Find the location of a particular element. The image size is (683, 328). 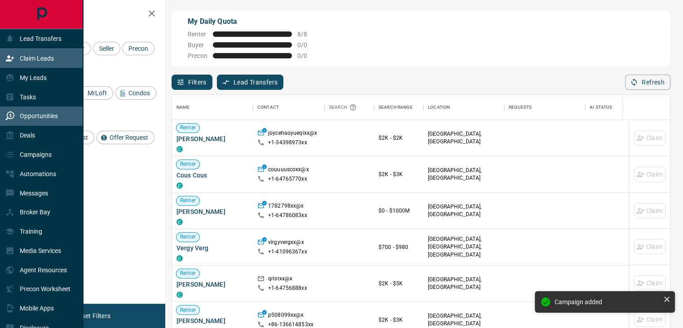

span: Buyer is located at coordinates (197, 45).